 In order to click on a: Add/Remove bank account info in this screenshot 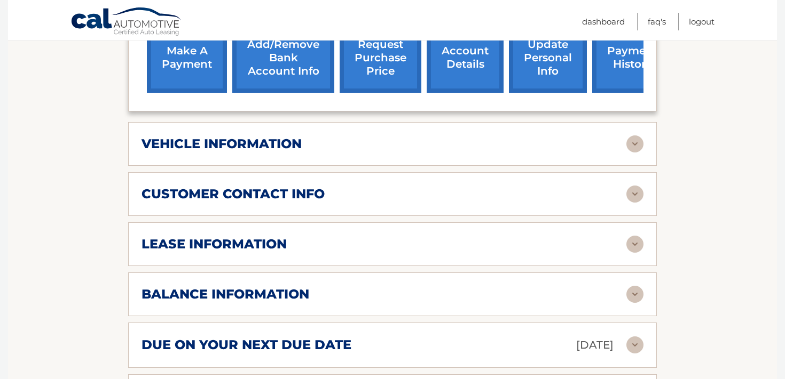, I will do `click(283, 58)`.